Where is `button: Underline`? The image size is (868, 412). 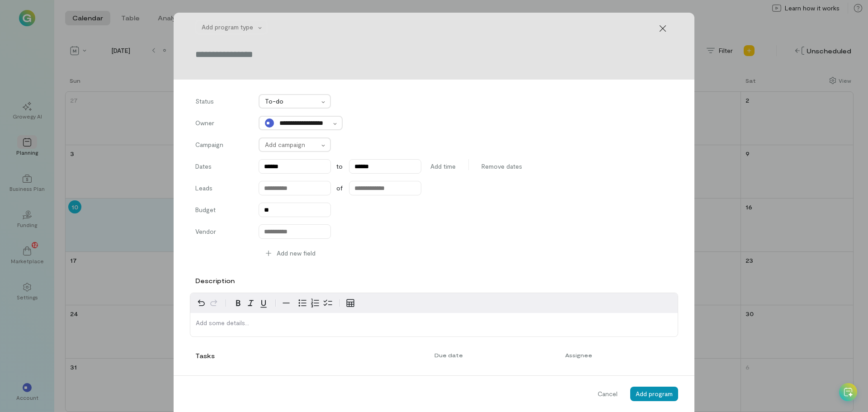 button: Underline is located at coordinates (264, 303).